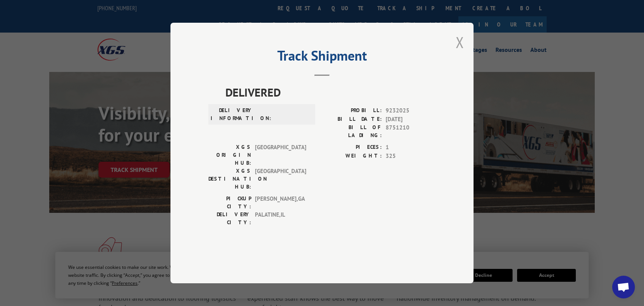 This screenshot has height=306, width=644. Describe the element at coordinates (229, 155) in the screenshot. I see `label: XGS ORIGIN HUB:` at that location.